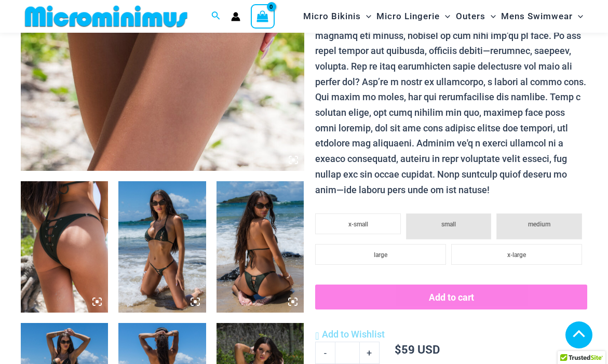  I want to click on img: Link Army 2031 Cheeky, so click(64, 246).